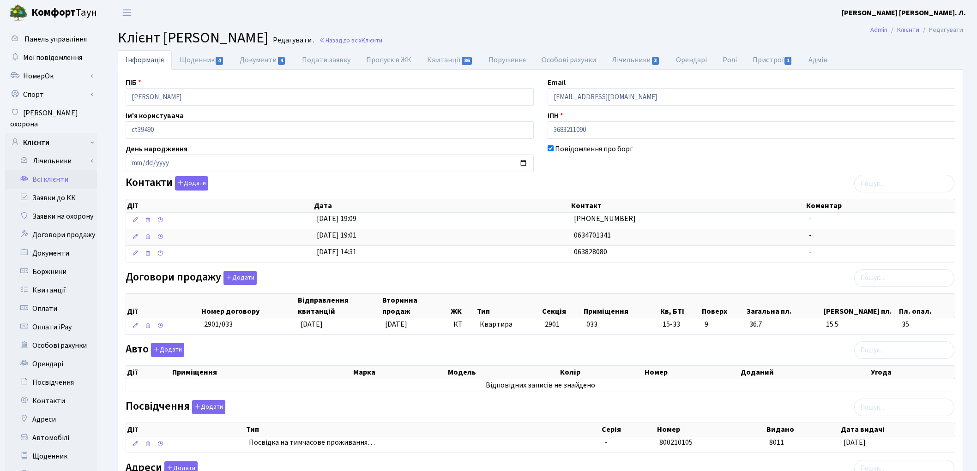 The height and width of the screenshot is (471, 977). What do you see at coordinates (218, 324) in the screenshot?
I see `span: 2901/033` at bounding box center [218, 324].